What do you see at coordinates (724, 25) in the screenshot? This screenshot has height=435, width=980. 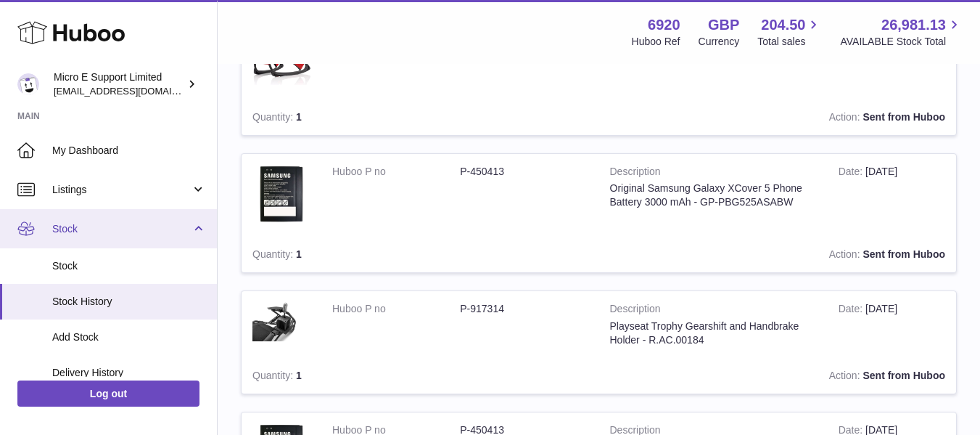 I see `strong: GBP` at bounding box center [724, 25].